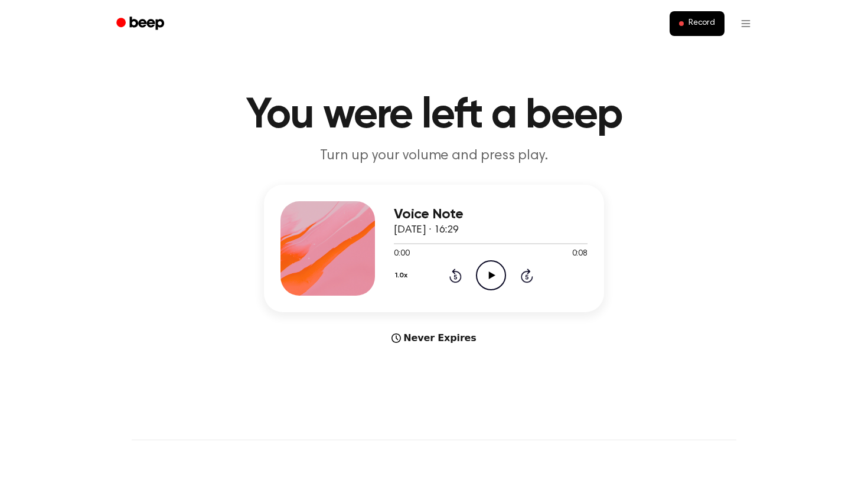 This screenshot has height=491, width=868. I want to click on span: 0:08, so click(580, 254).